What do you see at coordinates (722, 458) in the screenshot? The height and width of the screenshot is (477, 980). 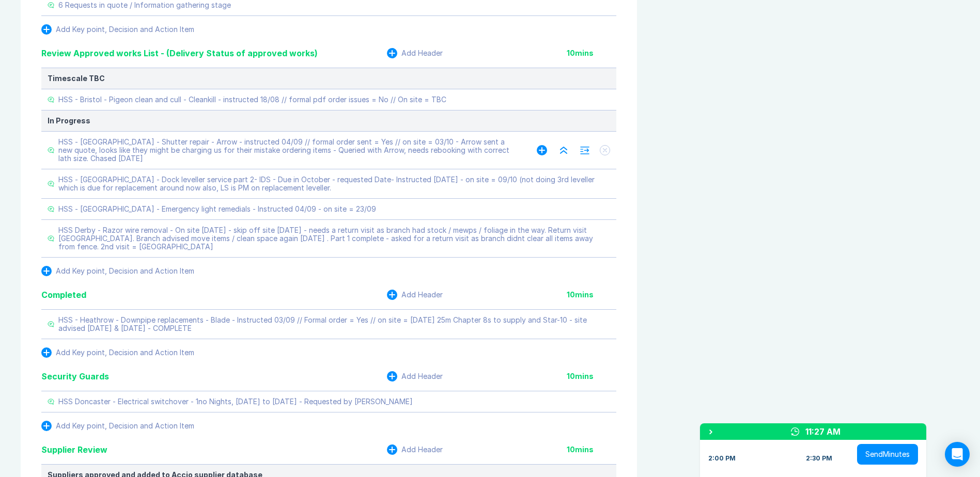 I see `div: 2:00 PM` at bounding box center [722, 458].